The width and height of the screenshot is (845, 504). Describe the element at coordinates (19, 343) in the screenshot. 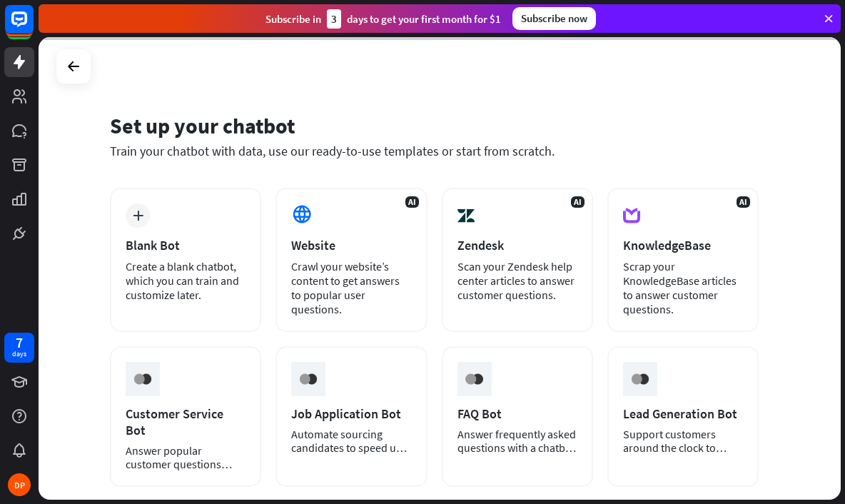

I see `div: 7` at that location.